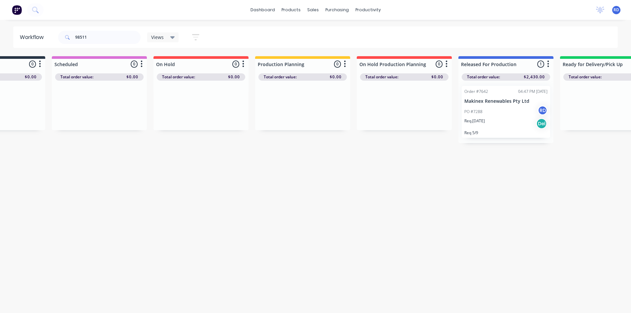 This screenshot has width=631, height=313. Describe the element at coordinates (337, 10) in the screenshot. I see `div: purchasing` at that location.